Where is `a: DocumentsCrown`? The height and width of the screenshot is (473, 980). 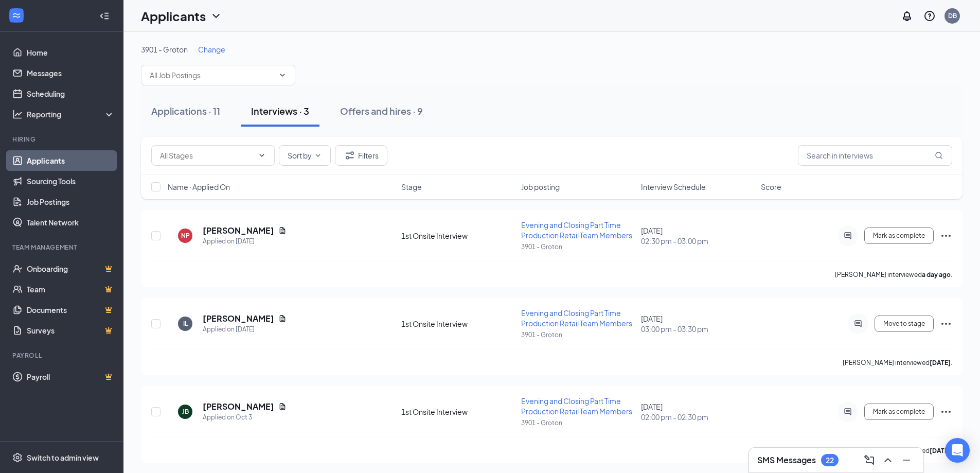 a: DocumentsCrown is located at coordinates (71, 310).